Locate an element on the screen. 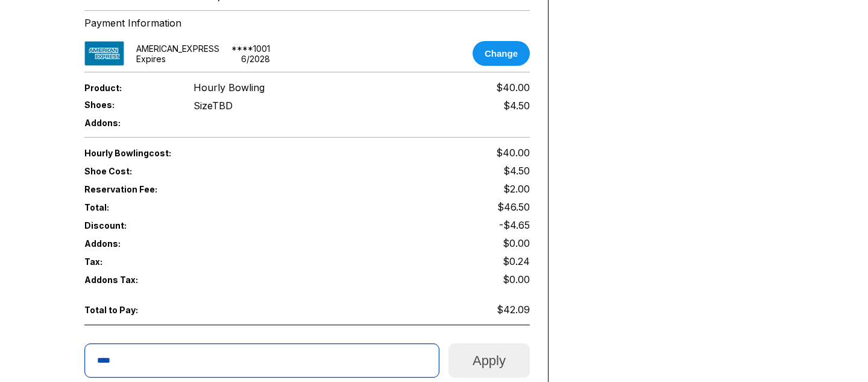 This screenshot has height=382, width=868. button: Apply is located at coordinates (489, 360).